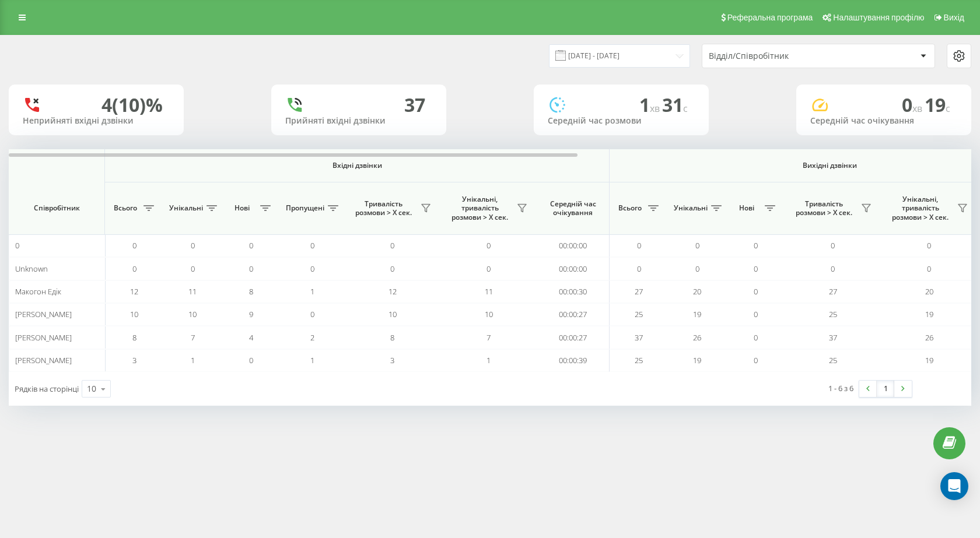 The height and width of the screenshot is (538, 980). I want to click on td: 00:00:30, so click(573, 291).